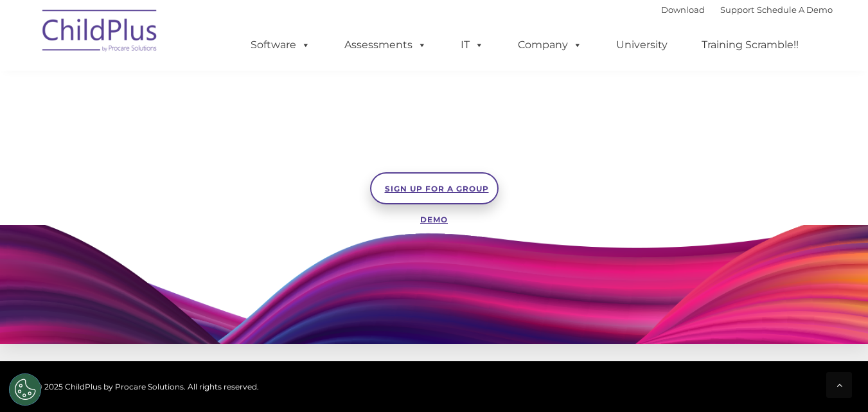 The width and height of the screenshot is (868, 412). What do you see at coordinates (472, 45) in the screenshot?
I see `a: IT` at bounding box center [472, 45].